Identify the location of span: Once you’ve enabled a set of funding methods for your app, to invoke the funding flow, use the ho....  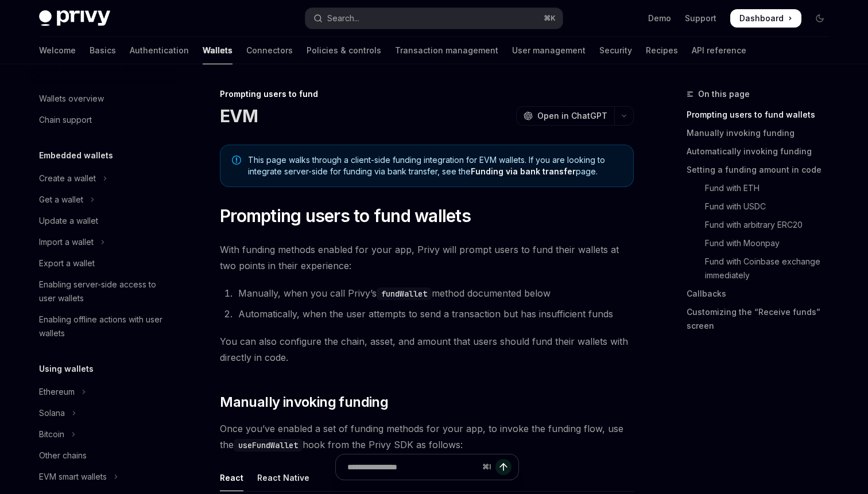
(427, 437).